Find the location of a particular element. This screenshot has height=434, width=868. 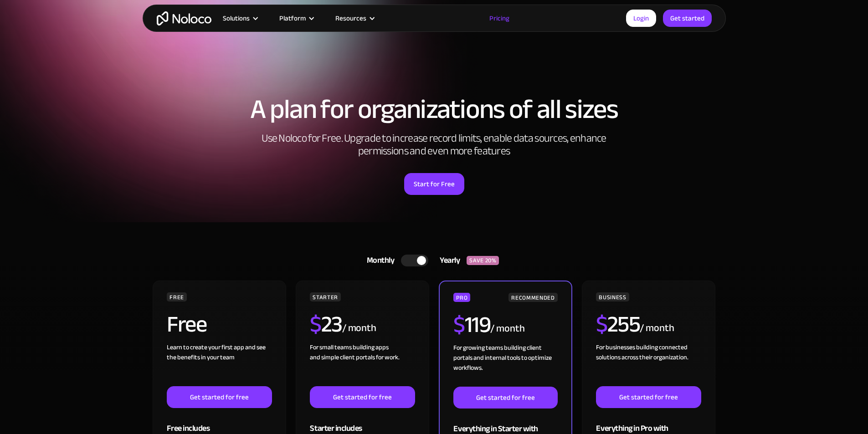

div: PRO is located at coordinates (461, 297).